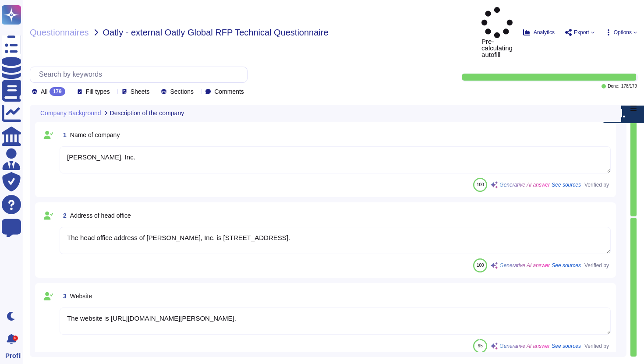 This screenshot has width=644, height=364. What do you see at coordinates (613, 86) in the screenshot?
I see `span: Done:` at bounding box center [613, 86].